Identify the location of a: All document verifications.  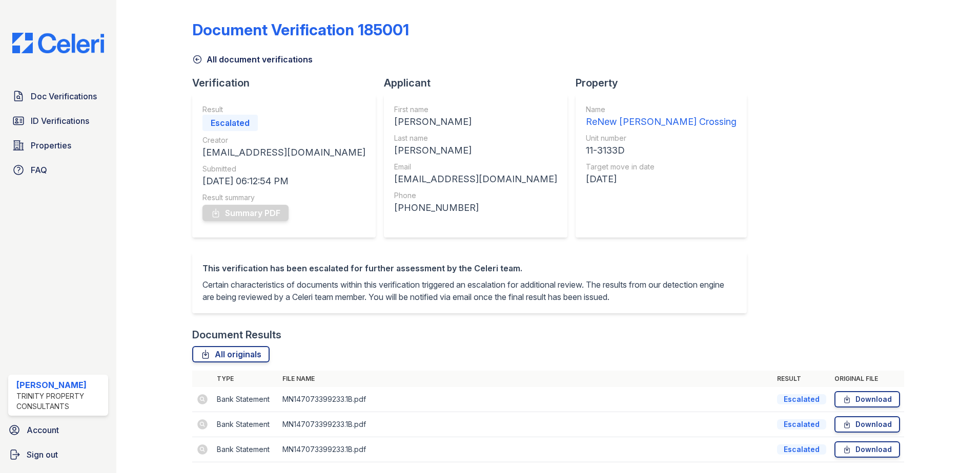
(252, 60).